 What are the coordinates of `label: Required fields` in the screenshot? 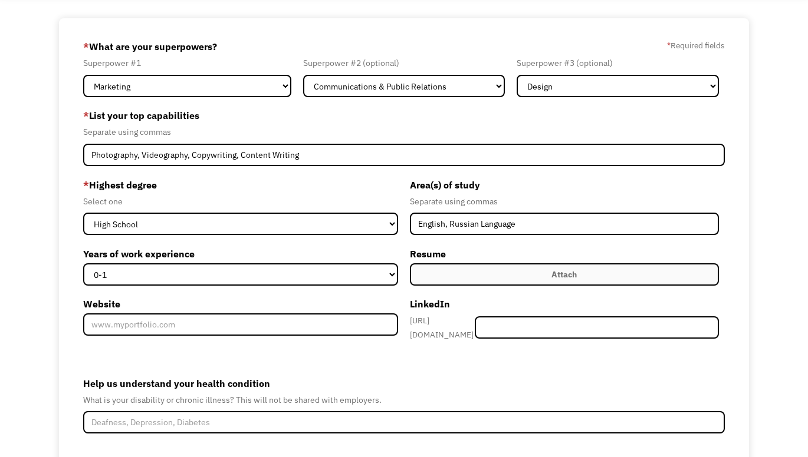 It's located at (696, 45).